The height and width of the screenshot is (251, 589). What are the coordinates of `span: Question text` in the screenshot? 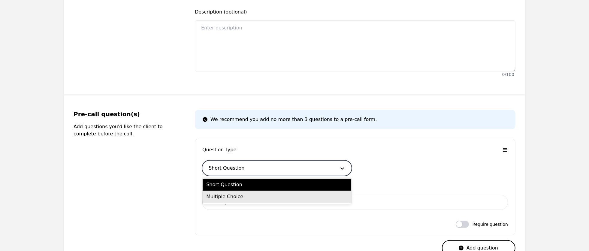 It's located at (355, 186).